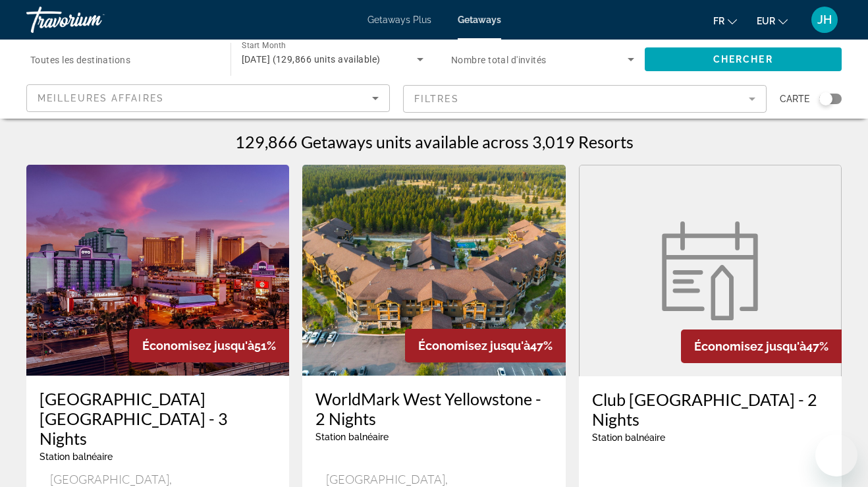 This screenshot has width=868, height=487. What do you see at coordinates (434, 270) in the screenshot?
I see `img: A411E01X.jpg` at bounding box center [434, 270].